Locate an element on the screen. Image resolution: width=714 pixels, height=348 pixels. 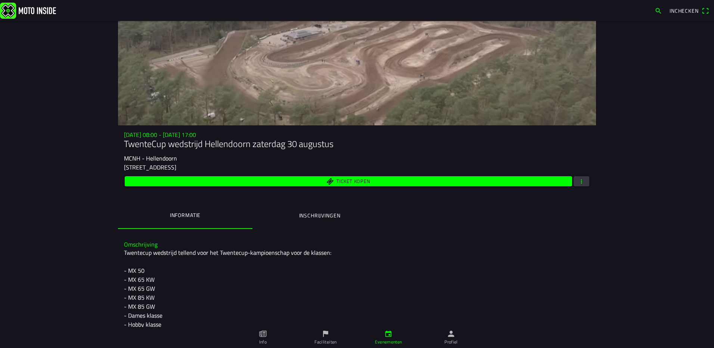
ion-label: Informatie is located at coordinates (185, 215).